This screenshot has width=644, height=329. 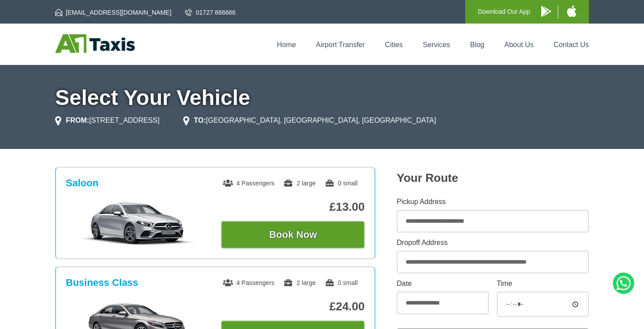 What do you see at coordinates (394, 45) in the screenshot?
I see `a: Cities` at bounding box center [394, 45].